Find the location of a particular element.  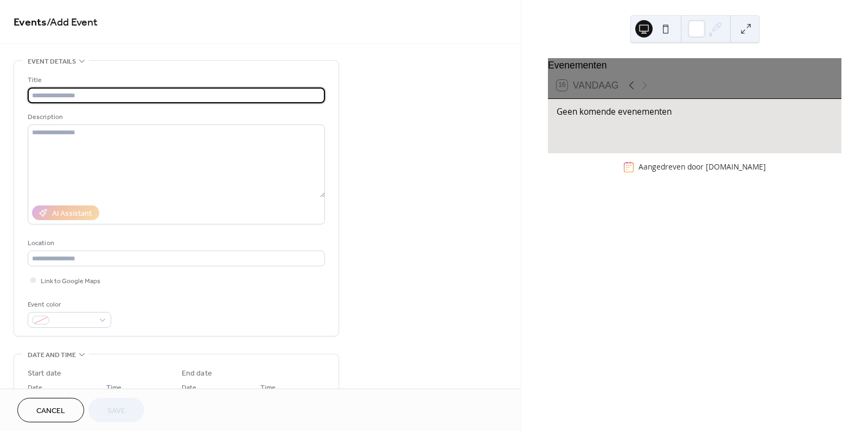

span: Event details is located at coordinates (52, 62).